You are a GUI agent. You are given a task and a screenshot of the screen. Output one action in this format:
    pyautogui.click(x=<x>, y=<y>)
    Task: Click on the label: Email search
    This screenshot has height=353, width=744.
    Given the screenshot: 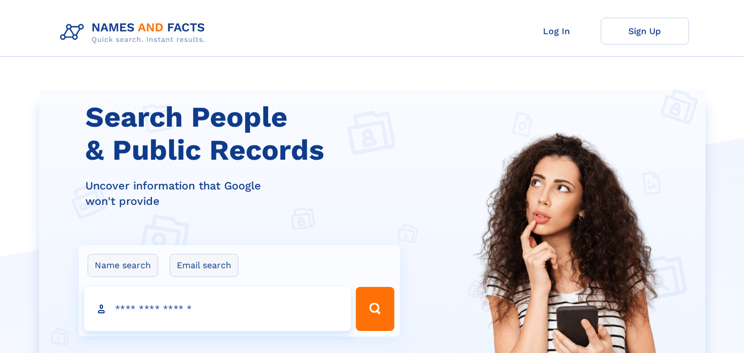 What is the action you would take?
    pyautogui.click(x=204, y=265)
    